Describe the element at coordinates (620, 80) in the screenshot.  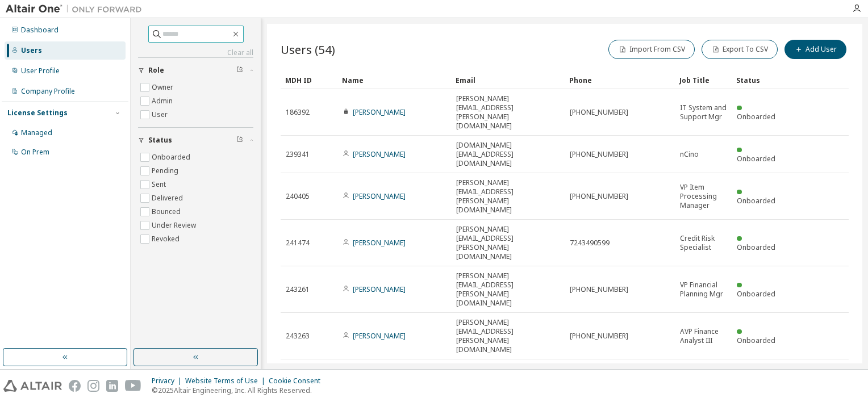
I see `div: Phone` at that location.